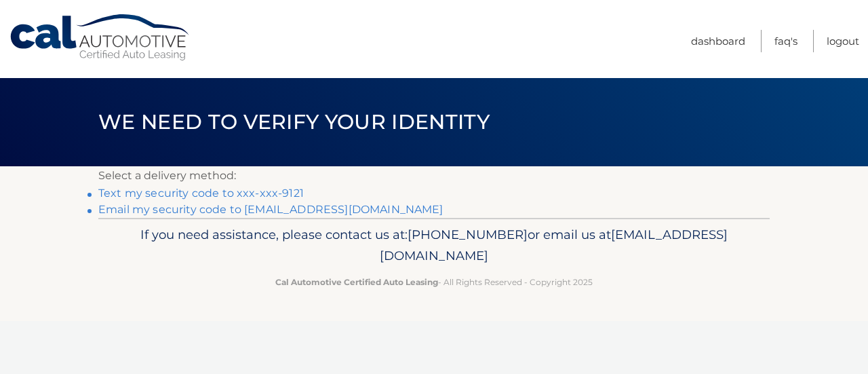 The image size is (868, 374). What do you see at coordinates (434, 176) in the screenshot?
I see `p: Select a delivery method:` at bounding box center [434, 176].